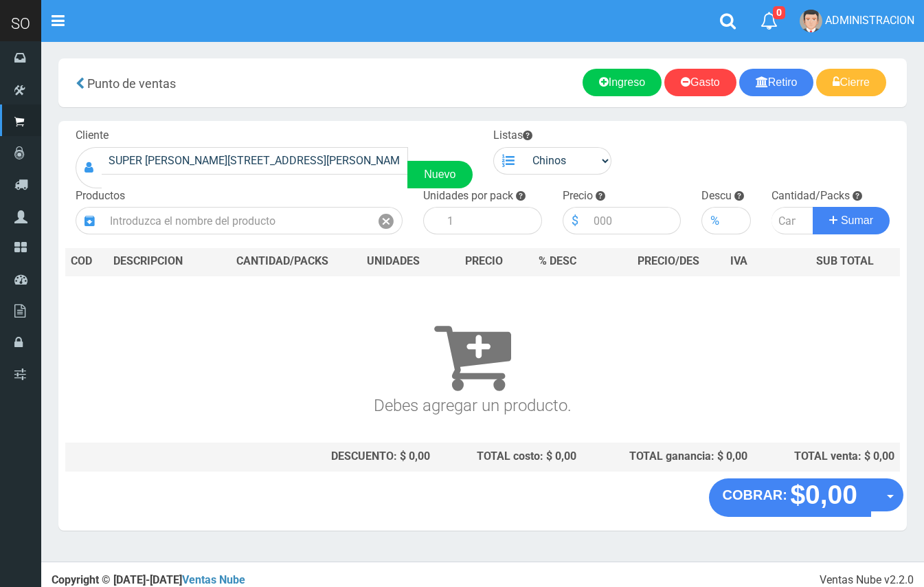 The image size is (924, 587). I want to click on a: Nuevo, so click(440, 175).